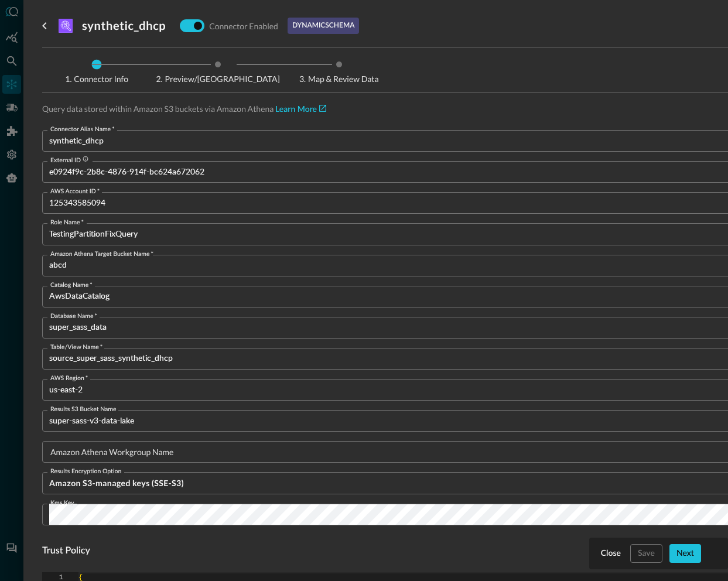  I want to click on label: Amazon Athena target bucket name, so click(102, 254).